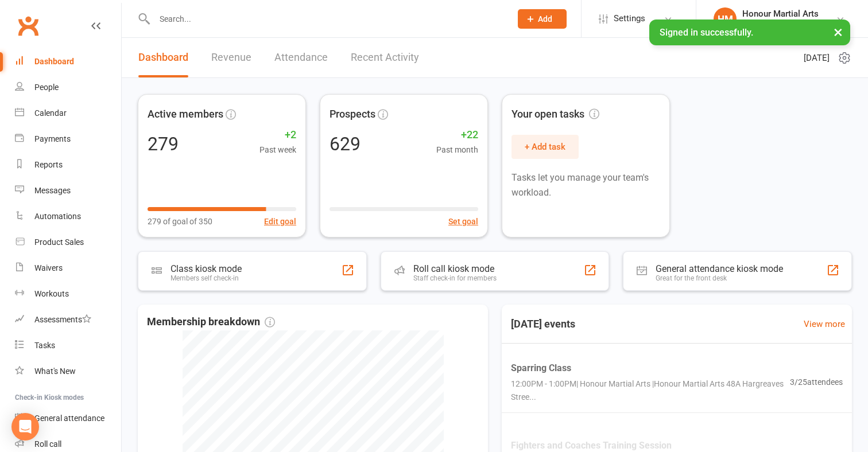 This screenshot has height=452, width=868. Describe the element at coordinates (48, 268) in the screenshot. I see `div: Waivers` at that location.